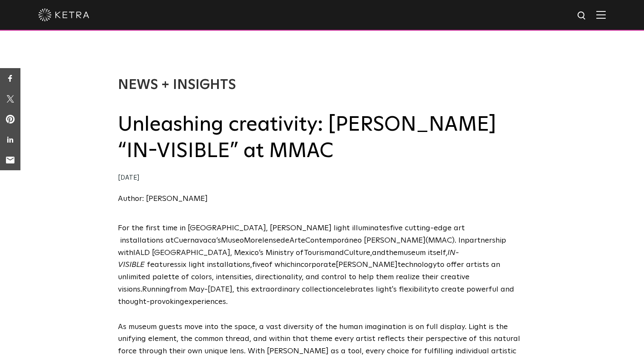 This screenshot has width=644, height=355. What do you see at coordinates (601, 14) in the screenshot?
I see `img: Hamburger%20Nav.svg` at bounding box center [601, 14].